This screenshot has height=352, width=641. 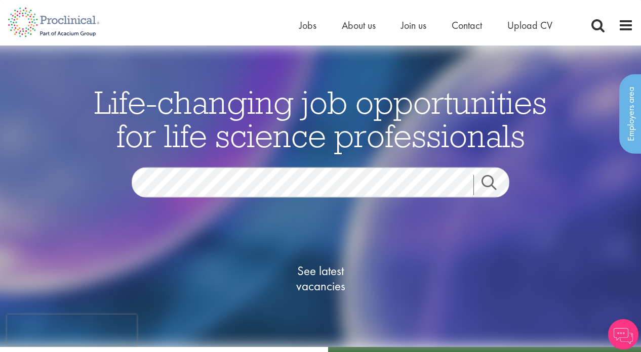 I want to click on span: See latest vacancies, so click(x=320, y=278).